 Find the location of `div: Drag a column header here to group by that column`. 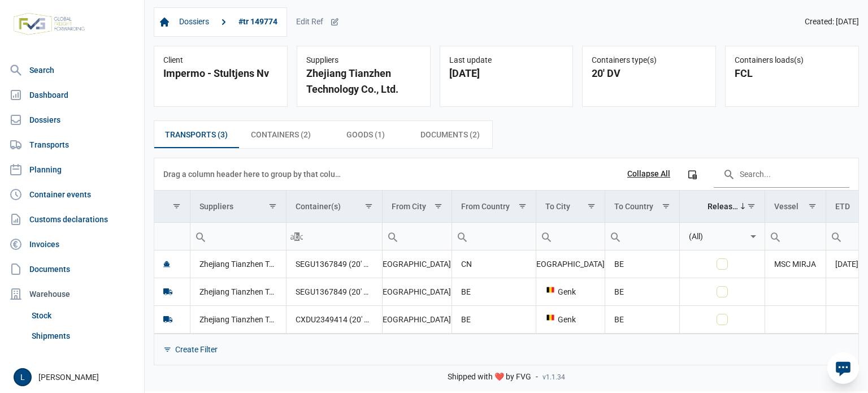

div: Drag a column header here to group by that column is located at coordinates (254, 174).